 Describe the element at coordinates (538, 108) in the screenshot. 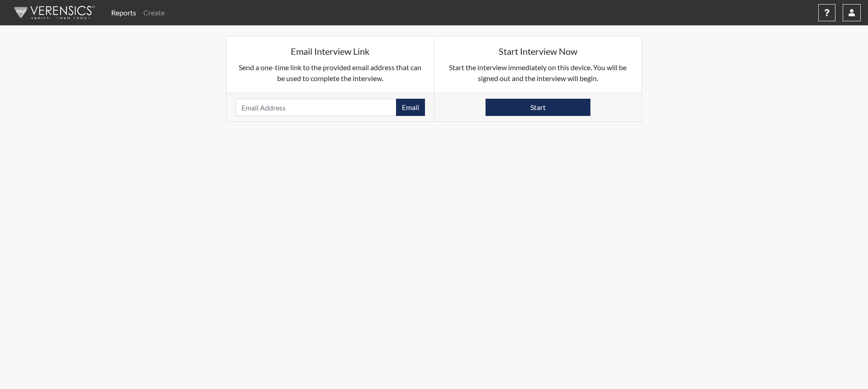

I see `button: Start` at that location.